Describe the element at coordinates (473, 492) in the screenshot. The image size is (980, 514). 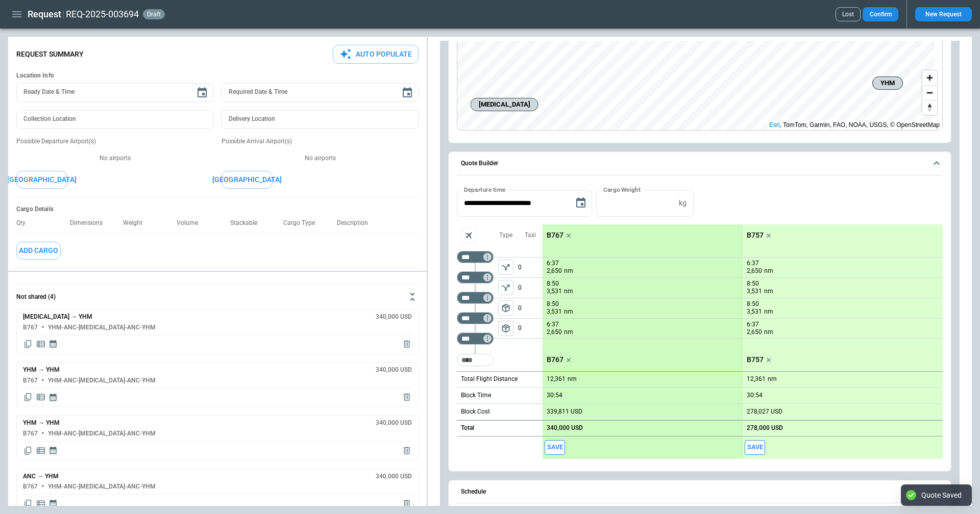
I see `h6: Schedule` at that location.